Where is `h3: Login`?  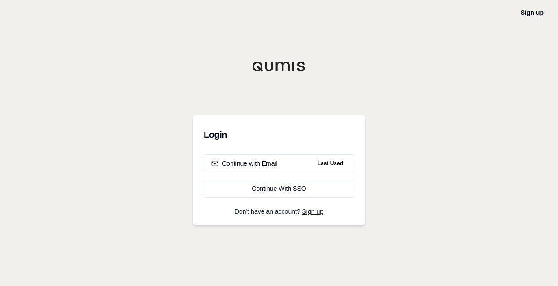
h3: Login is located at coordinates (279, 135).